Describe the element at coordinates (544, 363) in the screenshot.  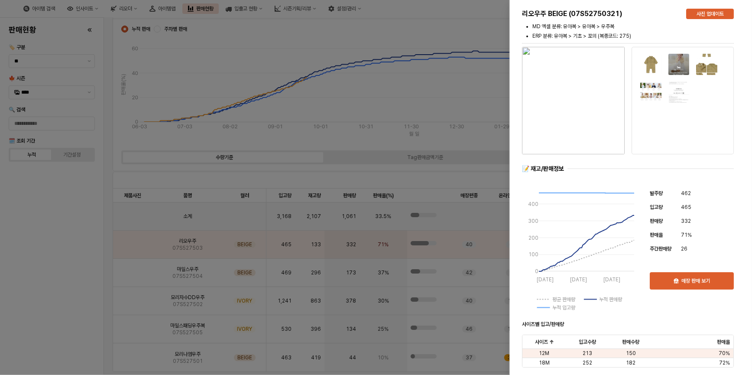
I see `span: 18M` at that location.